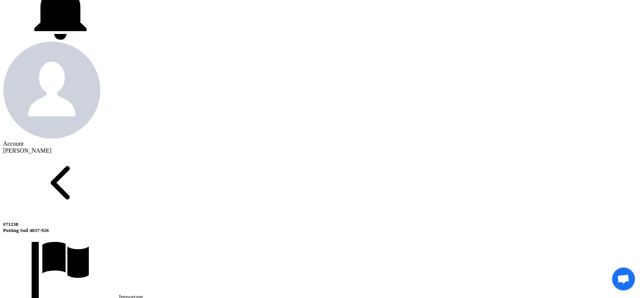  Describe the element at coordinates (322, 227) in the screenshot. I see `h5: Potting Soil 4037-926` at that location.